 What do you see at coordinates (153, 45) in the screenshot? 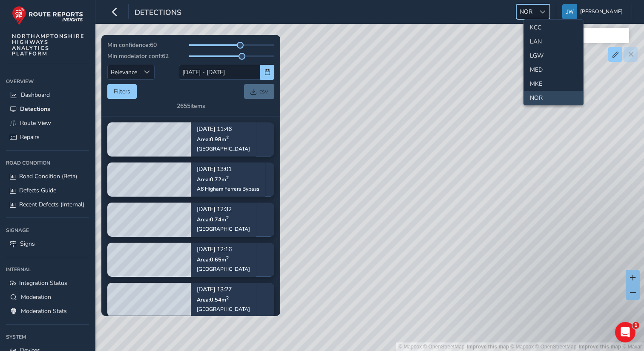
I see `span: 60` at bounding box center [153, 45].